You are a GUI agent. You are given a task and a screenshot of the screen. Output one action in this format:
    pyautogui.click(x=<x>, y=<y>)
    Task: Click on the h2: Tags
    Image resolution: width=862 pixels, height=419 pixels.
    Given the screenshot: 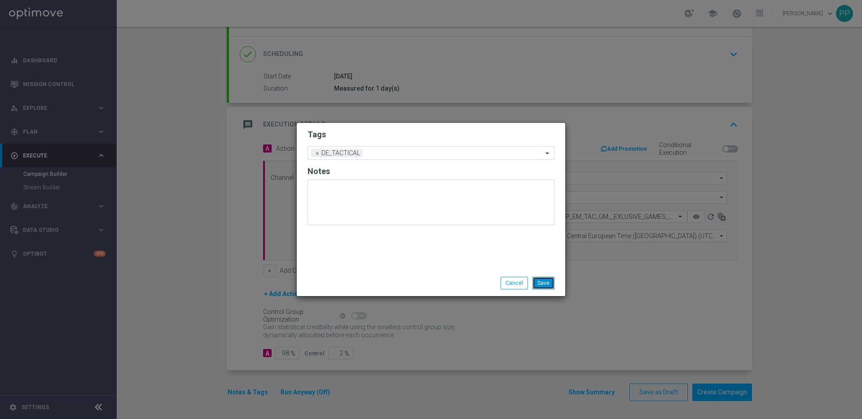 What is the action you would take?
    pyautogui.click(x=431, y=135)
    